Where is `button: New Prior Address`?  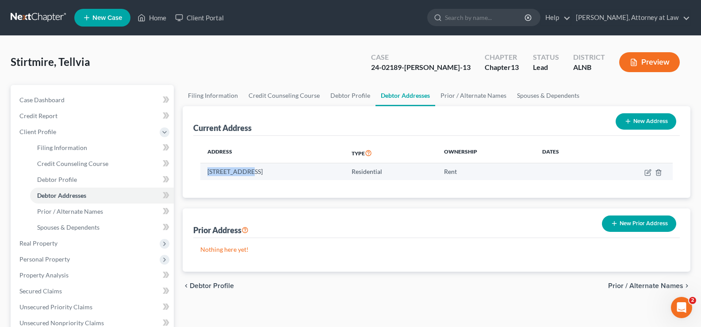
button: New Prior Address is located at coordinates (639, 223).